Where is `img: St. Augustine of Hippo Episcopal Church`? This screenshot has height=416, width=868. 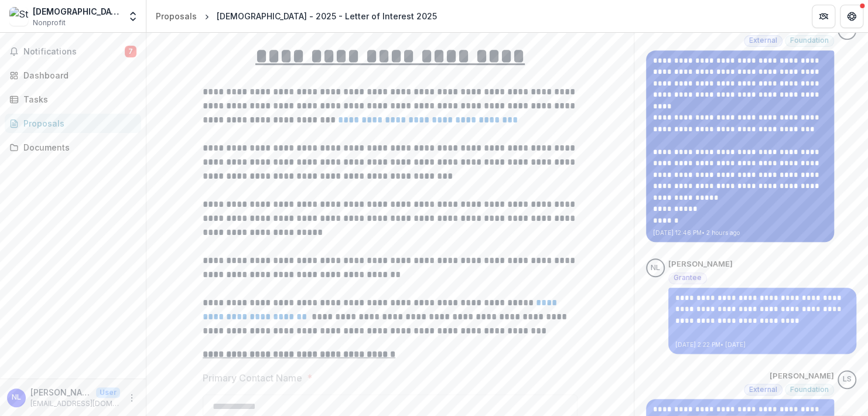 img: St. Augustine of Hippo Episcopal Church is located at coordinates (19, 16).